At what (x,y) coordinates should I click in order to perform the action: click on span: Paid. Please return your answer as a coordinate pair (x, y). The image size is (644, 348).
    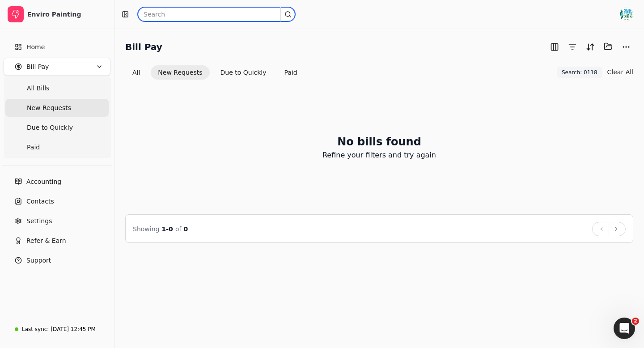
    Looking at the image, I should click on (33, 147).